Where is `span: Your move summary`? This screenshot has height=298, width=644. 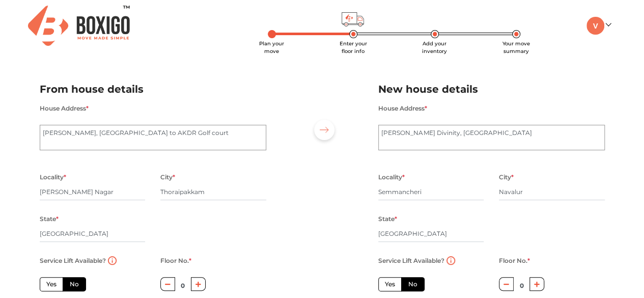 span: Your move summary is located at coordinates (516, 47).